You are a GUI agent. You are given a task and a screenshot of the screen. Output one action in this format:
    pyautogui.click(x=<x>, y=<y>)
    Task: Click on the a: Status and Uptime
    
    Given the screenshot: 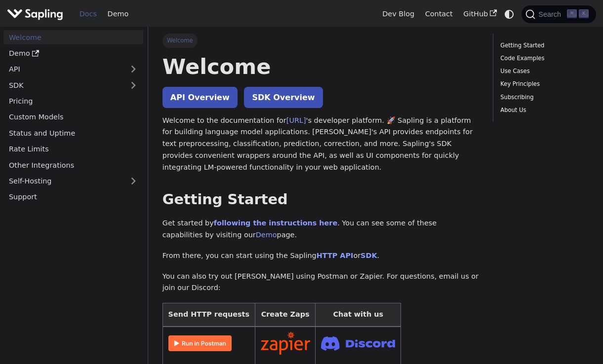 What is the action you would take?
    pyautogui.click(x=73, y=133)
    